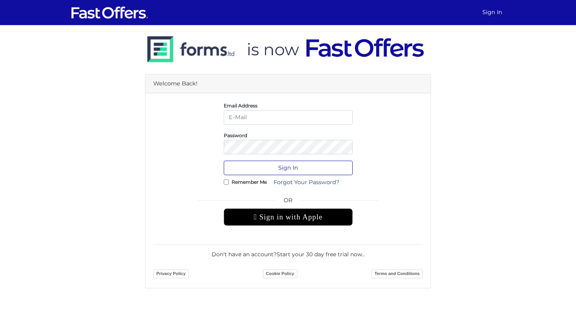 This screenshot has width=576, height=326. I want to click on span: OR, so click(288, 202).